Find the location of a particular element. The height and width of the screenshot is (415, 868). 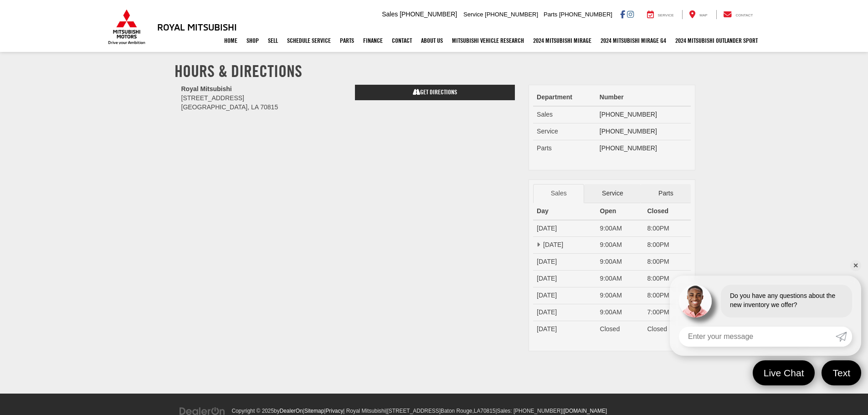

h3: Royal Mitsubishi is located at coordinates (197, 27).